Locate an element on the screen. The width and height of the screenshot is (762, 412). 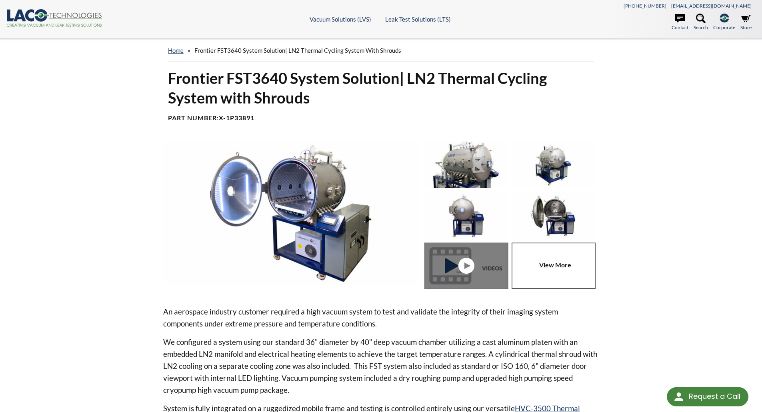
h4: Part Number: is located at coordinates (381, 118).